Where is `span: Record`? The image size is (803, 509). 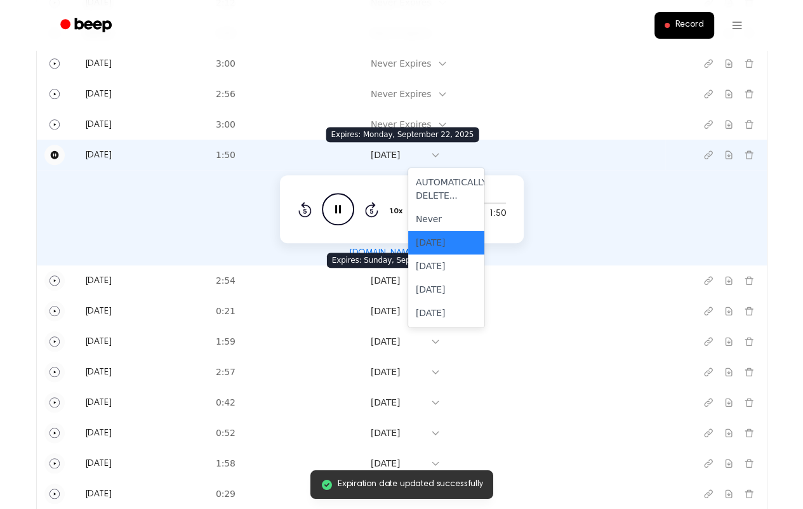
span: Record is located at coordinates (689, 25).